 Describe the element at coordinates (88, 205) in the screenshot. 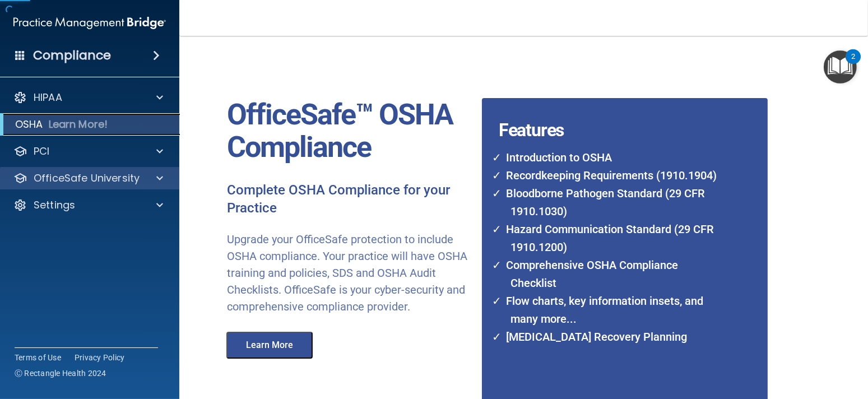

I see `a: Settings` at that location.